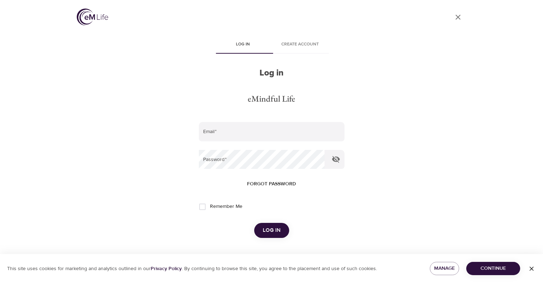 This screenshot has height=283, width=543. Describe the element at coordinates (445, 268) in the screenshot. I see `span: Manage` at that location.